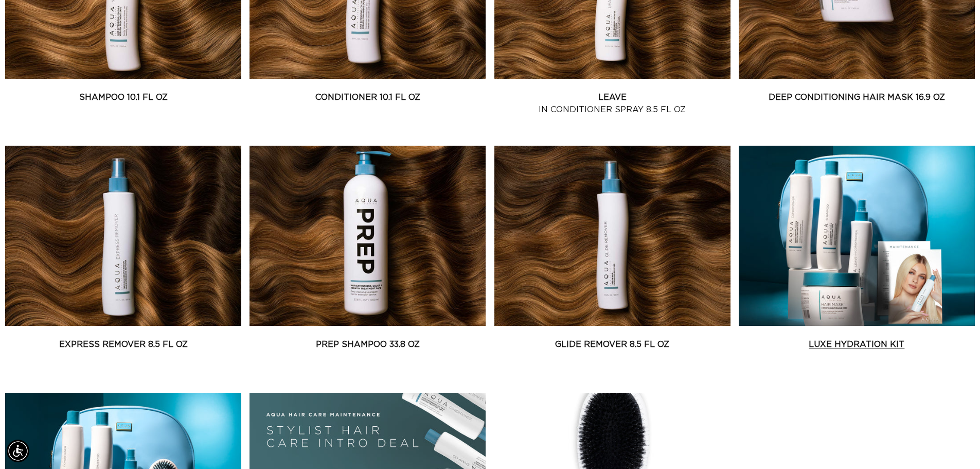  I want to click on div: Chat Widget, so click(955, 444).